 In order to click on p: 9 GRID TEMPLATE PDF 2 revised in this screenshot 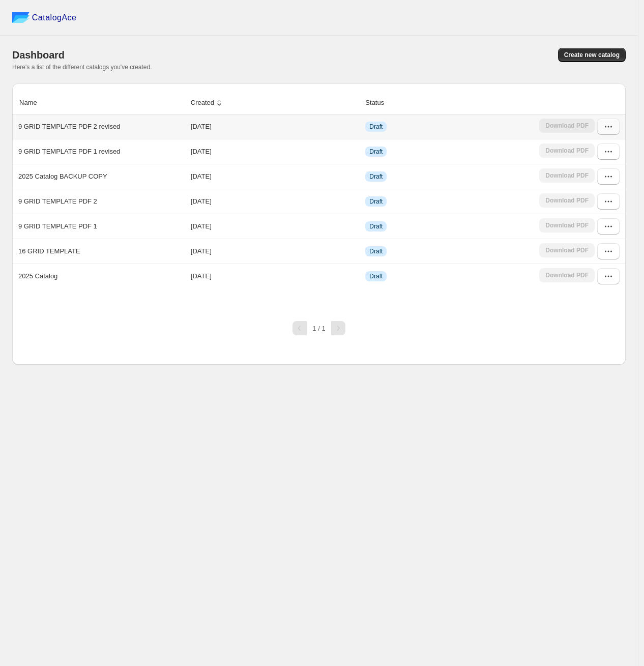, I will do `click(69, 126)`.